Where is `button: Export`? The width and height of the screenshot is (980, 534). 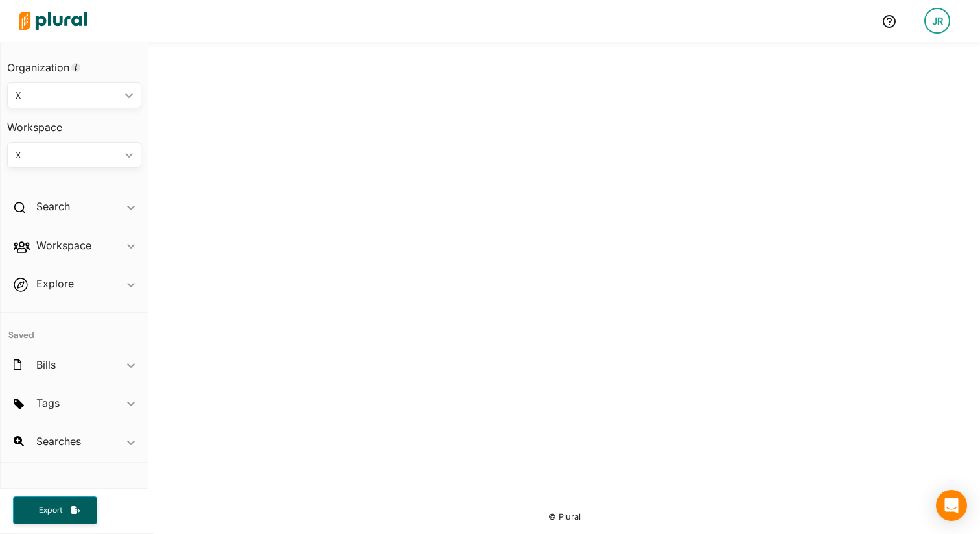
button: Export is located at coordinates (55, 510).